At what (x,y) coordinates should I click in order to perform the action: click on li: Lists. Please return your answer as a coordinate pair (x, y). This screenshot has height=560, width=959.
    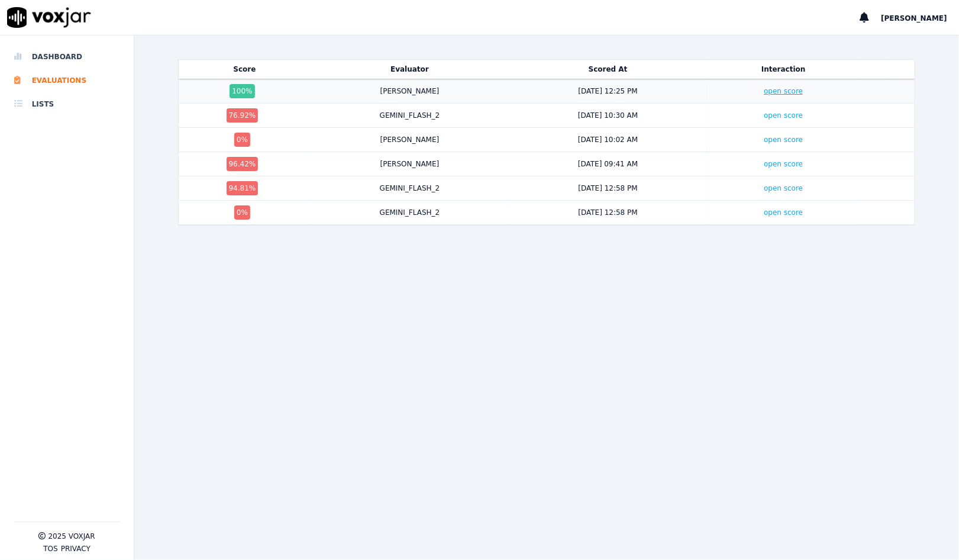
    Looking at the image, I should click on (67, 104).